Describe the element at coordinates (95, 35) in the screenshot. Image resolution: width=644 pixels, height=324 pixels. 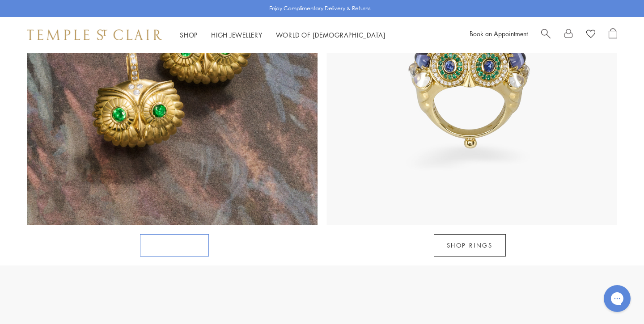
I see `img: Temple St. Clair` at that location.